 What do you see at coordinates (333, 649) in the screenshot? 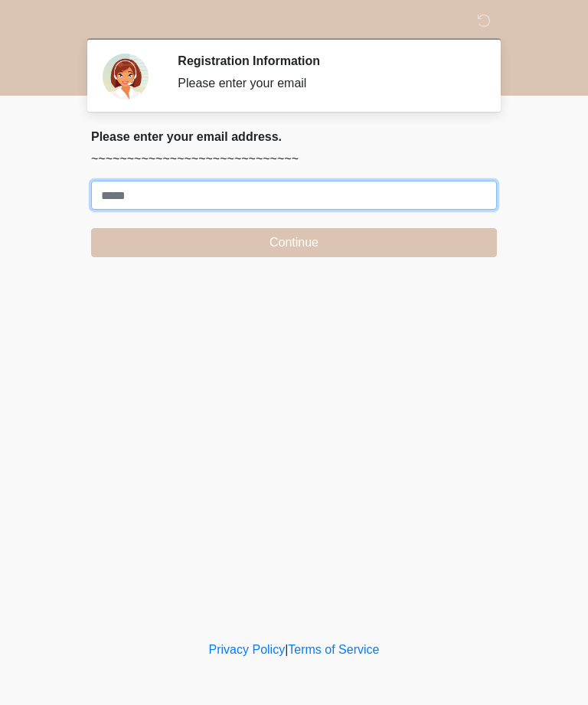
I see `a: Terms of Service` at bounding box center [333, 649].